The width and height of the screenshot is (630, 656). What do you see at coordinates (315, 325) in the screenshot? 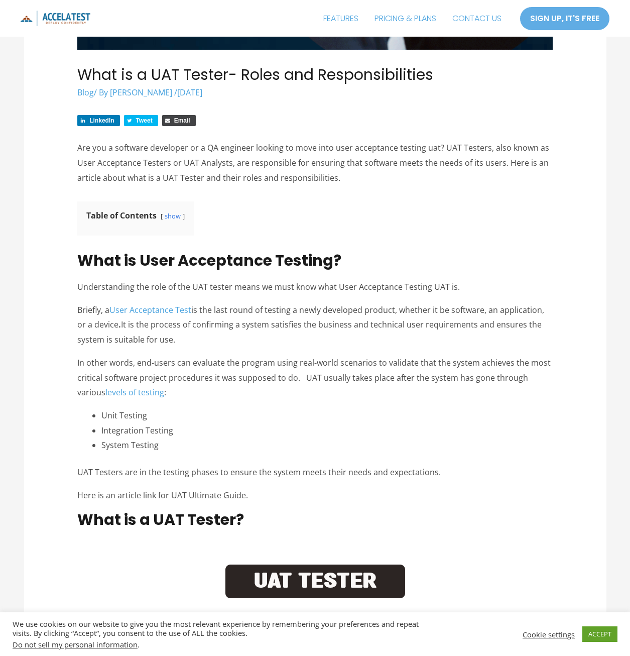
I see `p: Briefly, a is the last round of testing a newly developed product, whether it be software, an app...` at bounding box center [315, 325].